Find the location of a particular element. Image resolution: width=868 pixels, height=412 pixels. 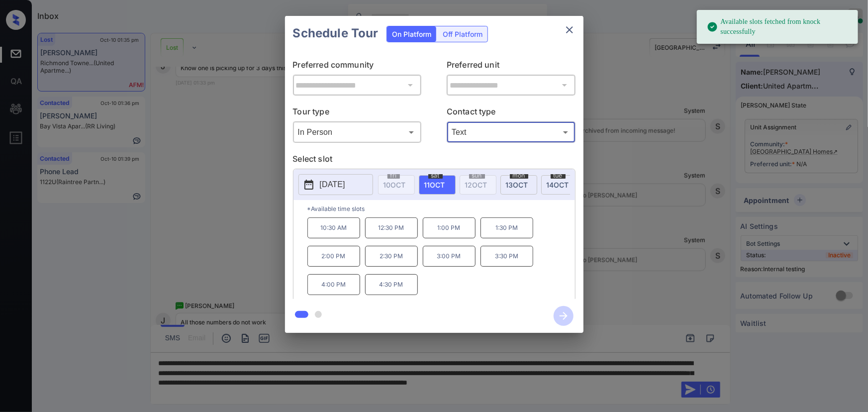

h2: Schedule Tour is located at coordinates (336, 33).